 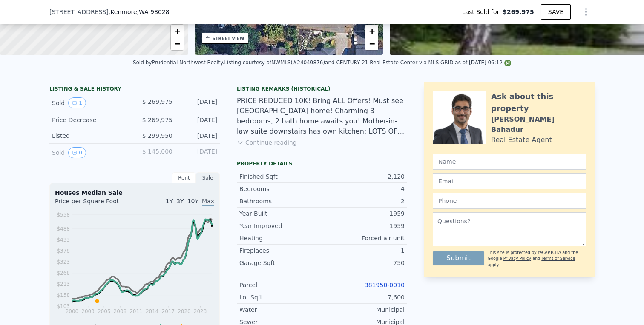 What do you see at coordinates (281, 214) in the screenshot?
I see `div: Year Built` at bounding box center [281, 214].